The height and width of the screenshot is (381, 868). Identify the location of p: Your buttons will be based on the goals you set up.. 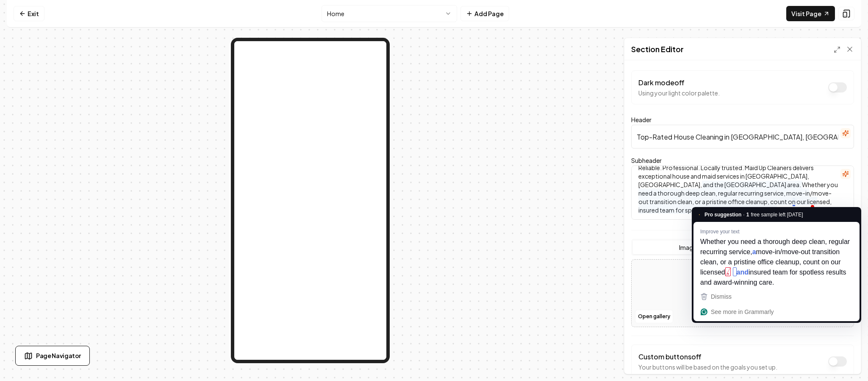
(708, 367).